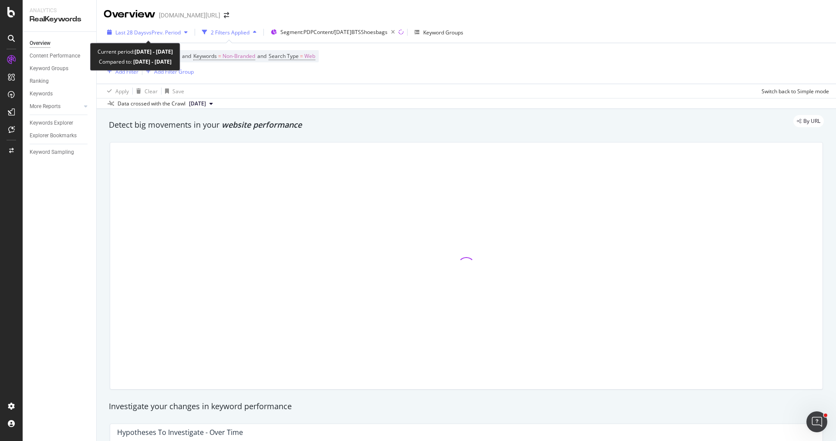 This screenshot has width=836, height=441. I want to click on a: Keywords Explorer, so click(60, 123).